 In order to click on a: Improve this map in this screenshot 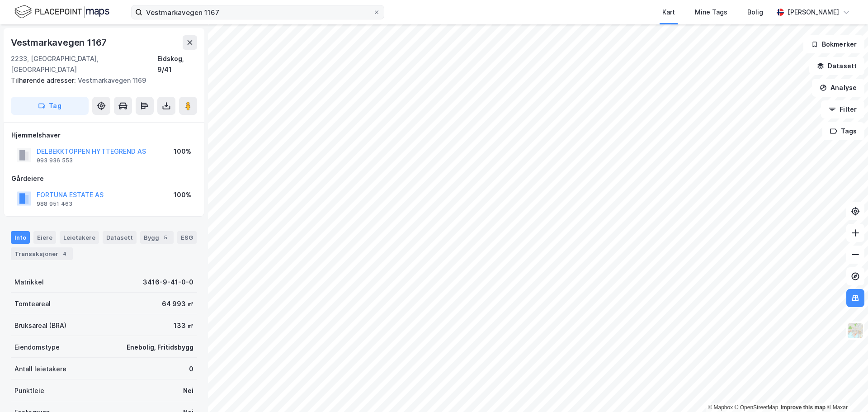, I will do `click(803, 408)`.